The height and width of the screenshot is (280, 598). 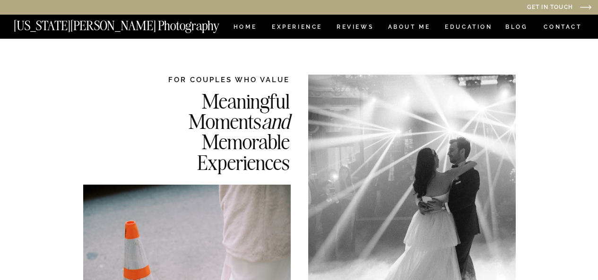 I want to click on h2: Get in Touch, so click(x=501, y=8).